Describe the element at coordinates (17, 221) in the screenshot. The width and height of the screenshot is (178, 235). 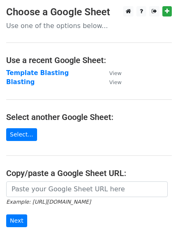
I see `input: Next` at that location.